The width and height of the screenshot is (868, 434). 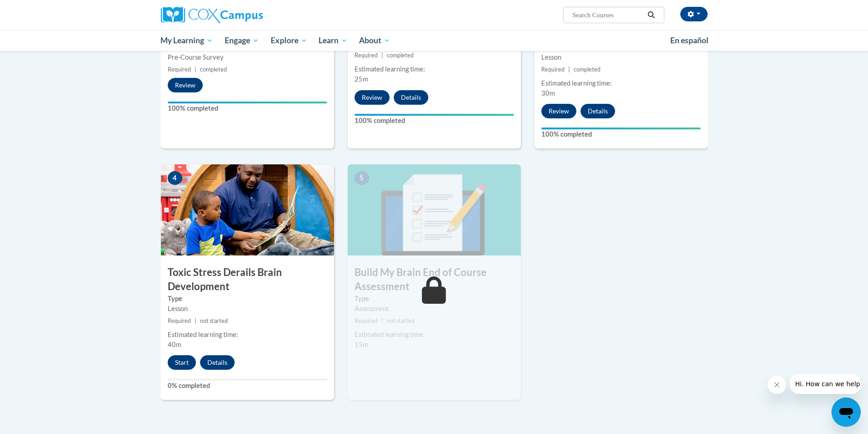 I want to click on span: My Learning, so click(x=187, y=41).